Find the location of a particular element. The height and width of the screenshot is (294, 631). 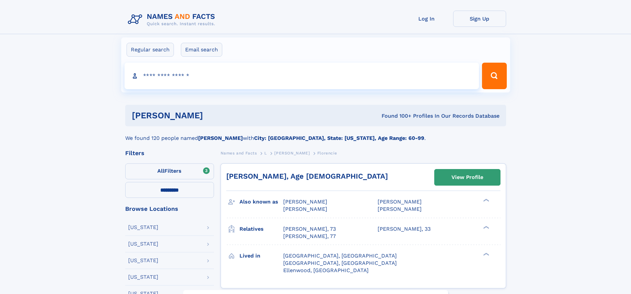

h3: Relatives is located at coordinates (261, 229).